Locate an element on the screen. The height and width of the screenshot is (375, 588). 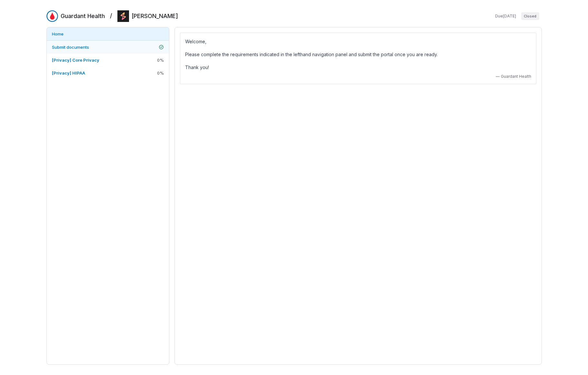
p: Please complete the requirements indicated in the lefthand navigation panel and submit the portal... is located at coordinates (358, 55).